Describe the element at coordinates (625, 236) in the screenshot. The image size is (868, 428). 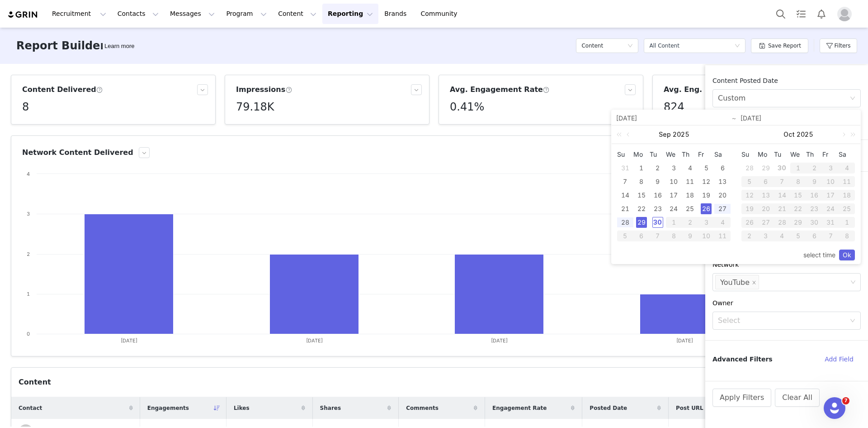
I see `td: October 5, 2025` at that location.